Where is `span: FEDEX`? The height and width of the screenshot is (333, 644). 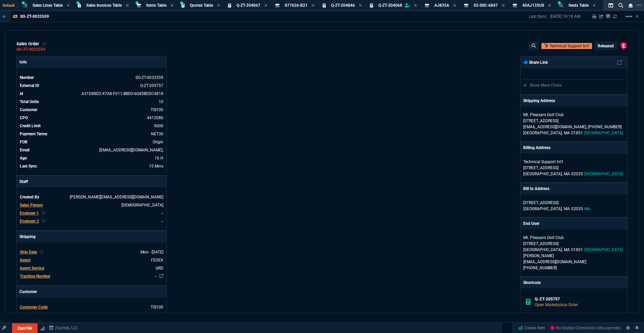
span: FEDEX is located at coordinates (157, 260).